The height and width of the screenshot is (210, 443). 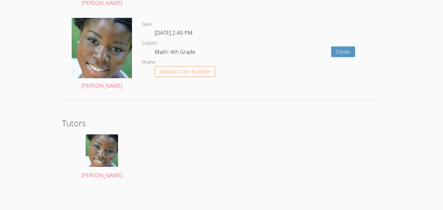 What do you see at coordinates (185, 71) in the screenshot?
I see `button: Request Tutor Number` at bounding box center [185, 71].